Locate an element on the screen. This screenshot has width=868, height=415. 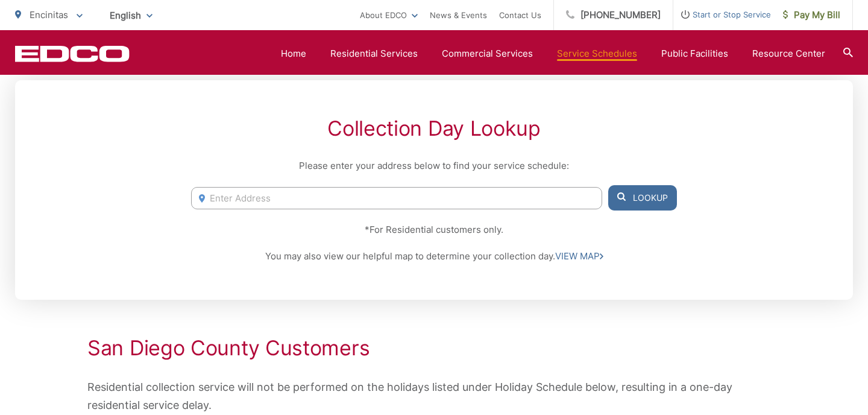
h2: Collection Day Lookup is located at coordinates (434, 128).